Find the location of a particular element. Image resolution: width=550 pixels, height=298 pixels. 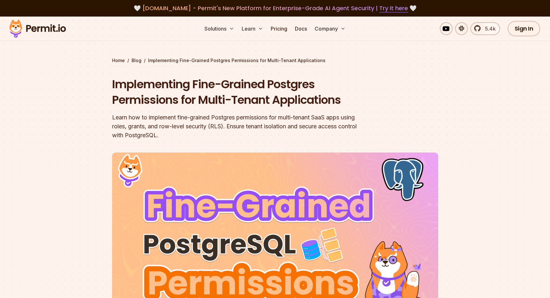

a: Blog is located at coordinates (136, 61).